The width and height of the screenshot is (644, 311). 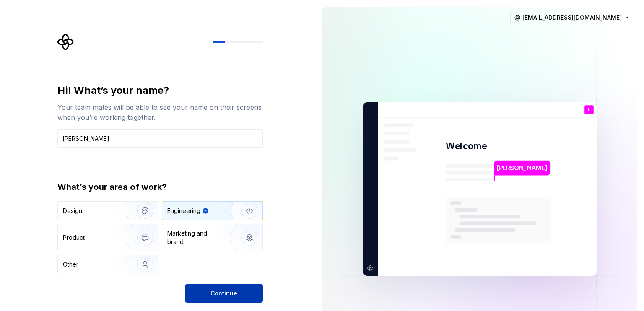 I want to click on div: Design, so click(x=73, y=211).